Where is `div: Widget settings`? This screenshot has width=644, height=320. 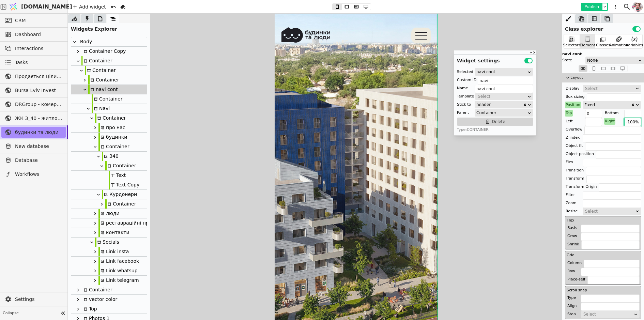 div: Widget settings is located at coordinates (495, 59).